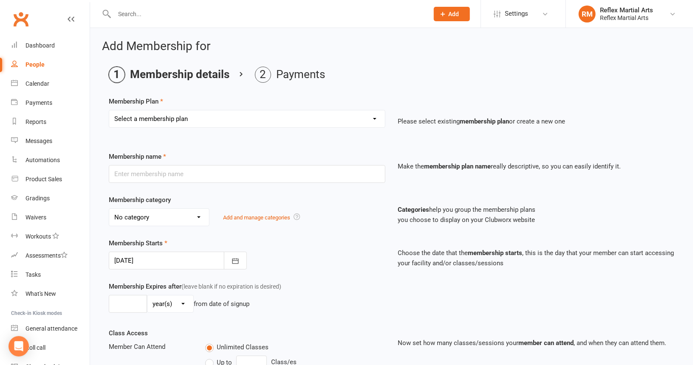 This screenshot has width=693, height=365. What do you see at coordinates (39, 103) in the screenshot?
I see `div: Payments` at bounding box center [39, 103].